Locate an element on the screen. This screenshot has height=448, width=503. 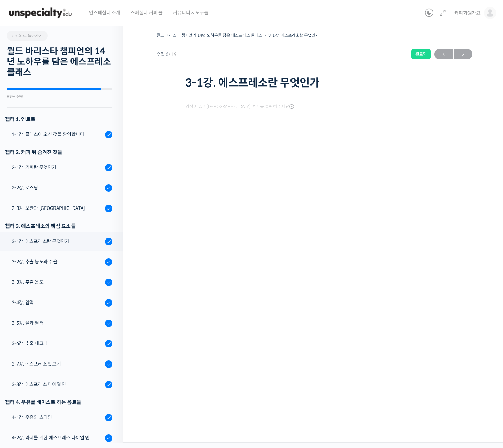
span: / 19 is located at coordinates (173, 54).